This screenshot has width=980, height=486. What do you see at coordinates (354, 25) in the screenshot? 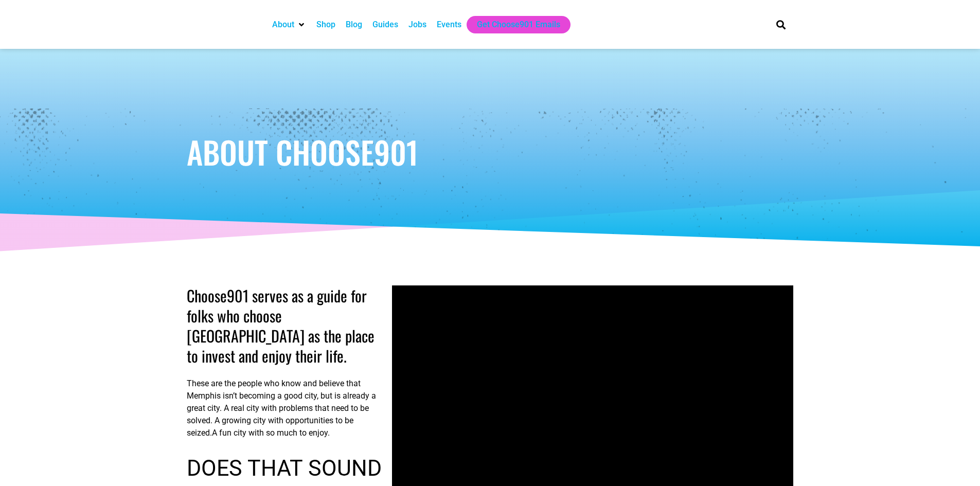
I see `div: Blog` at bounding box center [354, 25].